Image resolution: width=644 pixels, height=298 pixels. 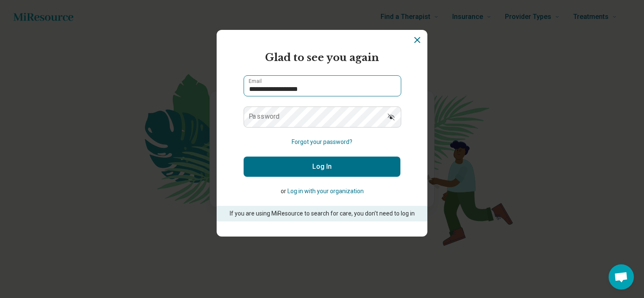 I want to click on label: Password, so click(x=264, y=116).